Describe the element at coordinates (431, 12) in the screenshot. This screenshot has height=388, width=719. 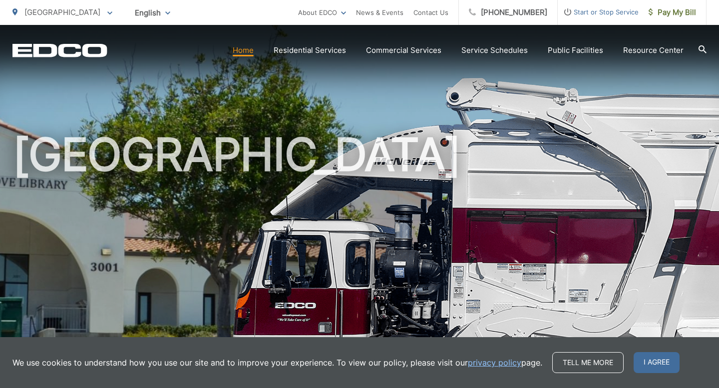
I see `a: Contact Us` at that location.